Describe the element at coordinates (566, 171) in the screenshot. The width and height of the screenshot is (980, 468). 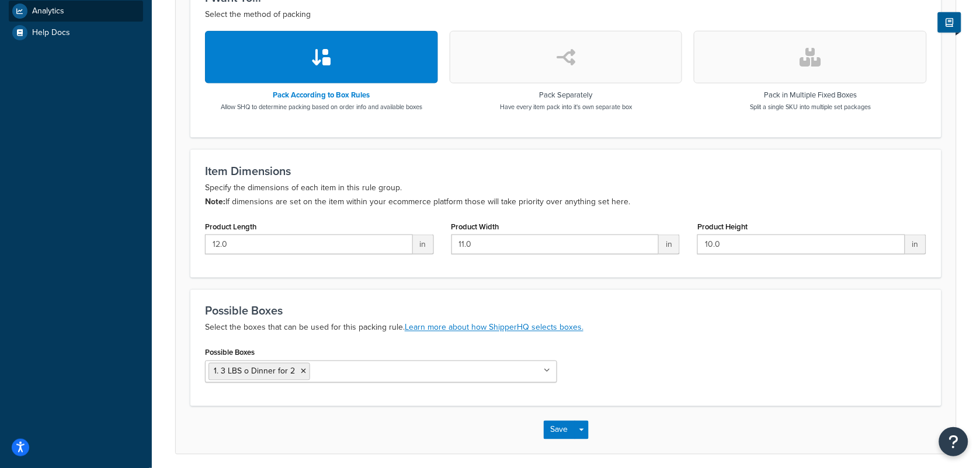
I see `h3: Item Dimensions` at that location.